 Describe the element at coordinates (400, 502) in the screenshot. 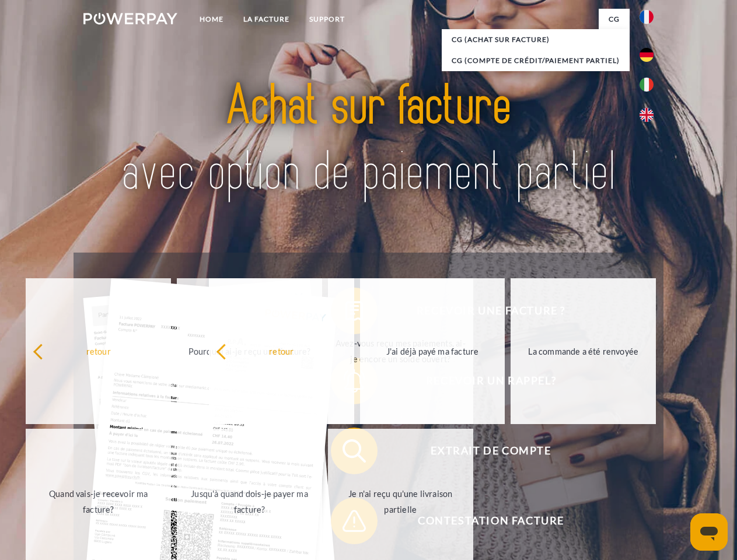

I see `div: Je n'ai reçu qu'une livraison partielle` at that location.